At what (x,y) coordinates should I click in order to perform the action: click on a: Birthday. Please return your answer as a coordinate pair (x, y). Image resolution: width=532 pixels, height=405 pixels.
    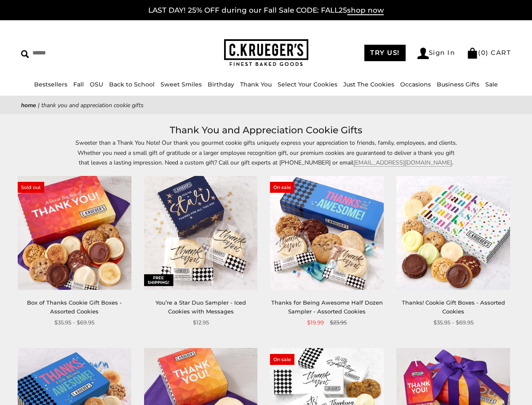
    Looking at the image, I should click on (221, 85).